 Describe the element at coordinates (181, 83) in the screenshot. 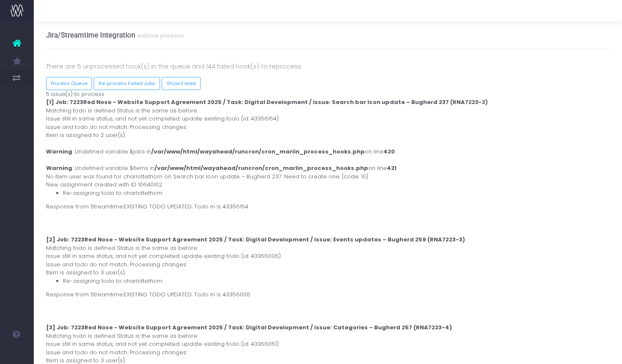

I see `a: Show Failed` at that location.